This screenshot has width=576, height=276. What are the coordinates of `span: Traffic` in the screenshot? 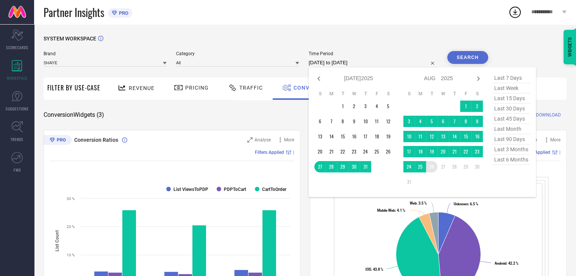 It's located at (251, 88).